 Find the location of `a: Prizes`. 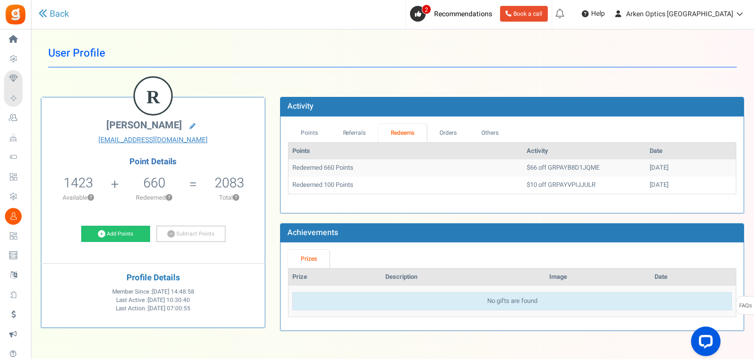

a: Prizes is located at coordinates (308, 259).